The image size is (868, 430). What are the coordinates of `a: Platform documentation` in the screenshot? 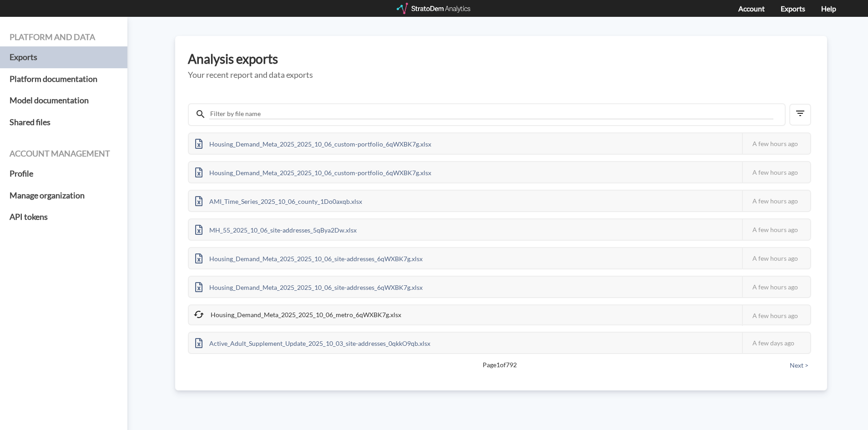 It's located at (64, 79).